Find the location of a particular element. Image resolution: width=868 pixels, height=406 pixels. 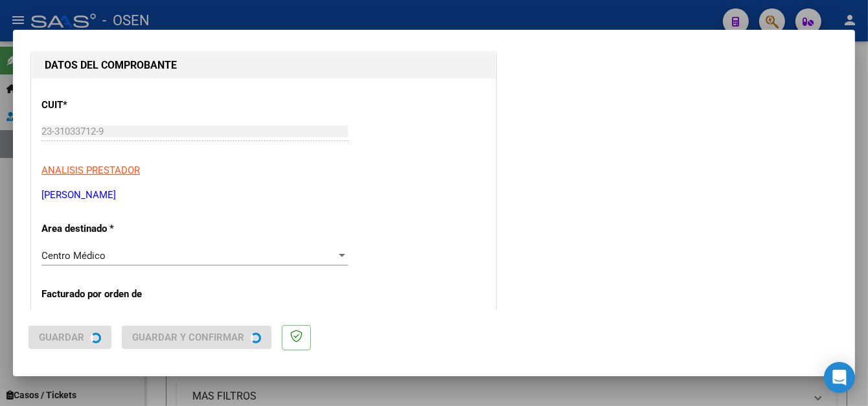

span: ANALISIS PRESTADOR is located at coordinates (90, 170).